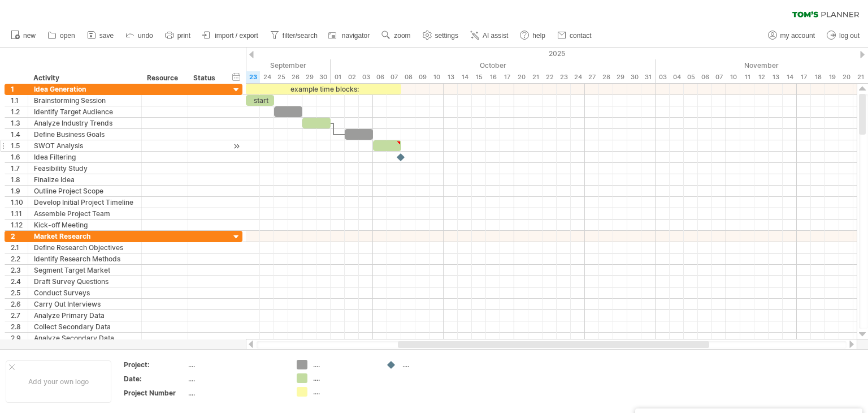  Describe the element at coordinates (84, 304) in the screenshot. I see `div: Carry Out Interviews` at that location.